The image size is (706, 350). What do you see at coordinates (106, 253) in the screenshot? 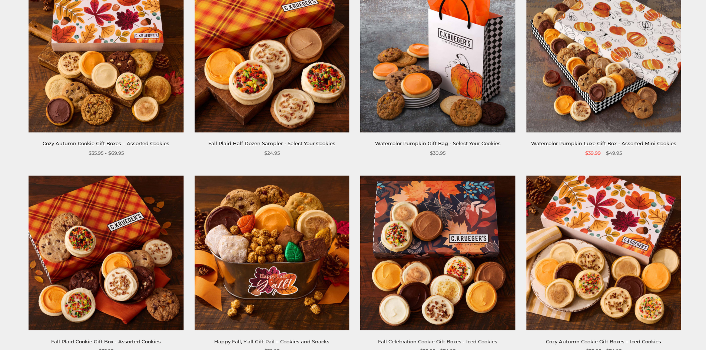
I see `img: Fall Plaid Cookie Gift Box - Assorted Cookies` at bounding box center [106, 253].